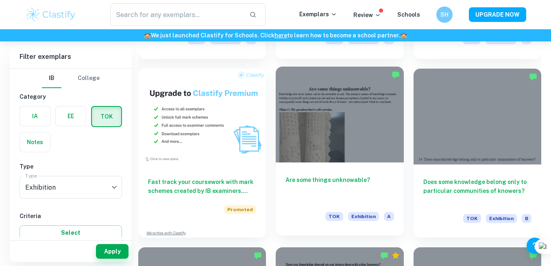 Image resolution: width=551 pixels, height=266 pixels. Describe the element at coordinates (396, 256) in the screenshot. I see `div: Premium` at that location.